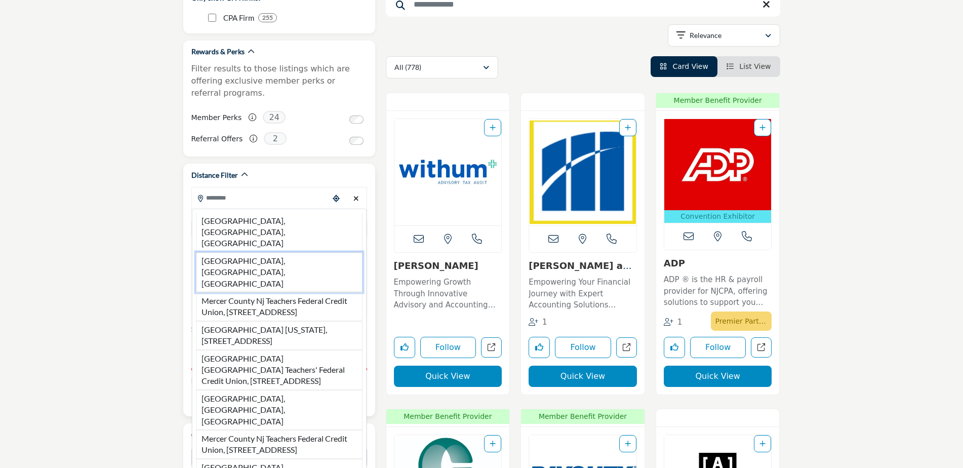  Describe the element at coordinates (684, 66) in the screenshot. I see `li: Card View` at that location.